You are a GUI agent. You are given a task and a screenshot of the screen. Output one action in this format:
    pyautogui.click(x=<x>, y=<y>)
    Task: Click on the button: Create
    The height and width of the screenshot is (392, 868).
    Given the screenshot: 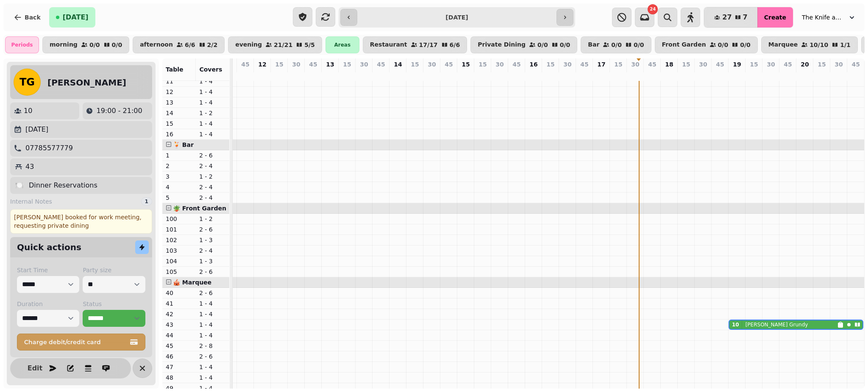 What is the action you would take?
    pyautogui.click(x=775, y=17)
    